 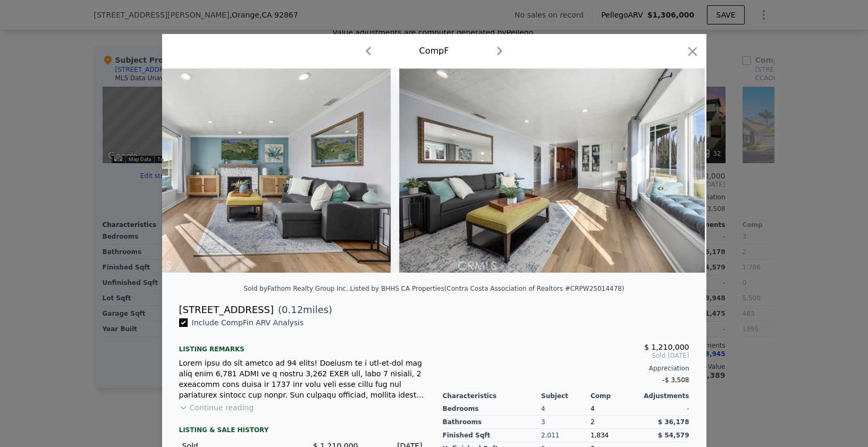 What do you see at coordinates (593, 408) in the screenshot?
I see `span: 4` at bounding box center [593, 408].